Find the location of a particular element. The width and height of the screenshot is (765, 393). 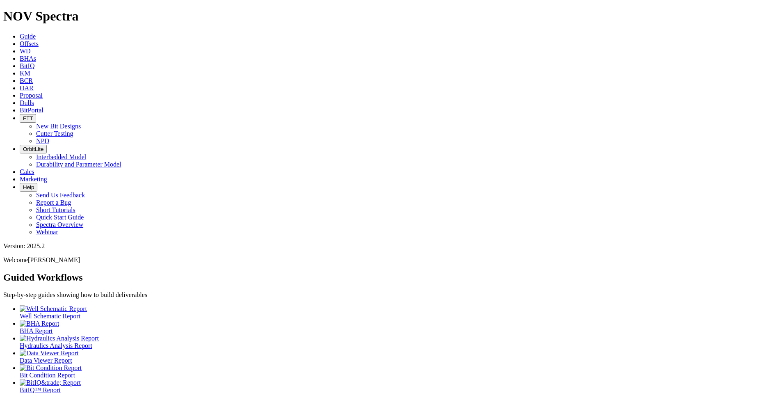

span: KM is located at coordinates (25, 73).